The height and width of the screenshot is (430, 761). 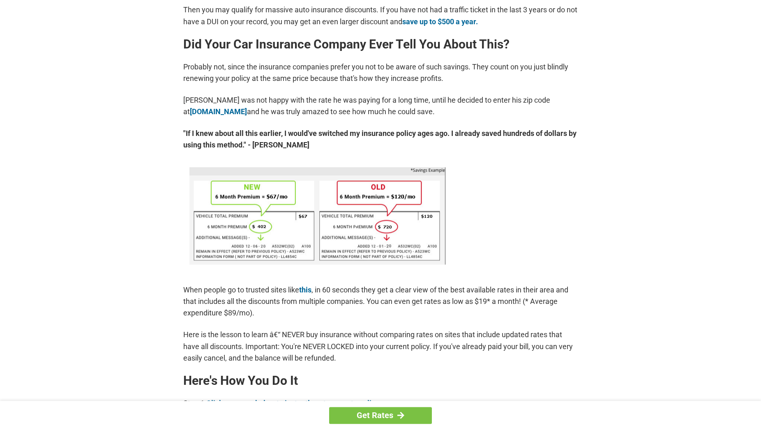 I want to click on h2: Did Your Car Insurance Company Ever Tell You About This?, so click(x=381, y=44).